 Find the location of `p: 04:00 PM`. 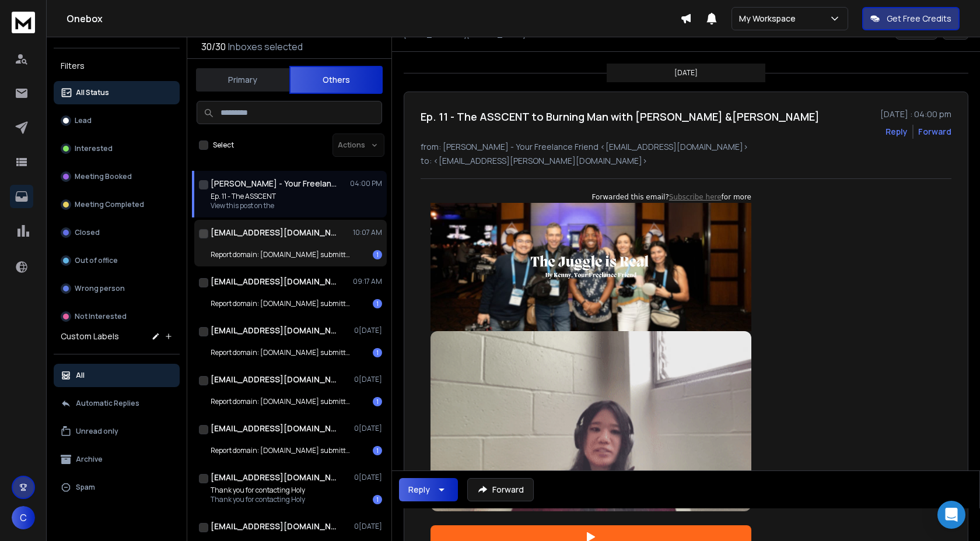

p: 04:00 PM is located at coordinates (366, 184).